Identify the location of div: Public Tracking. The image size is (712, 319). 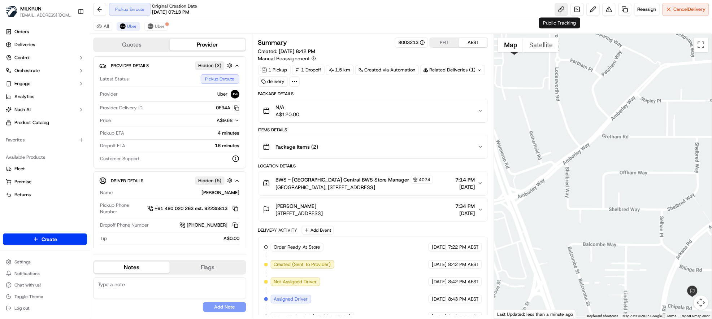
(559, 23).